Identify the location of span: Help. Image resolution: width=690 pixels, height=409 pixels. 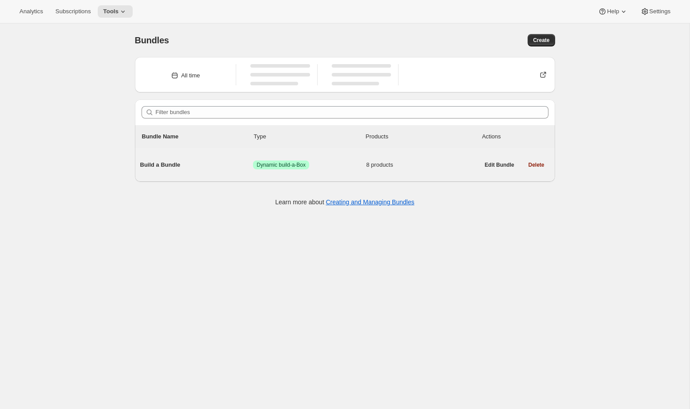
(613, 12).